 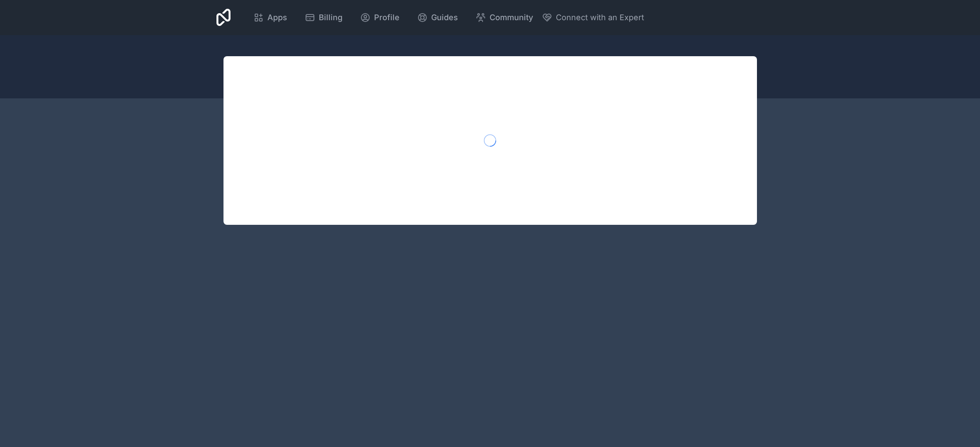 I want to click on a: Community, so click(x=504, y=17).